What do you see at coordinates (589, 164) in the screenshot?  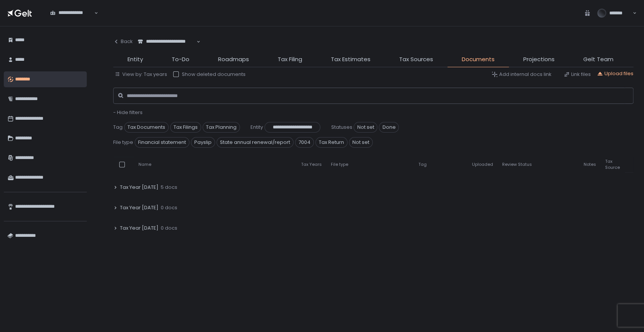 I see `span: Notes` at bounding box center [589, 164].